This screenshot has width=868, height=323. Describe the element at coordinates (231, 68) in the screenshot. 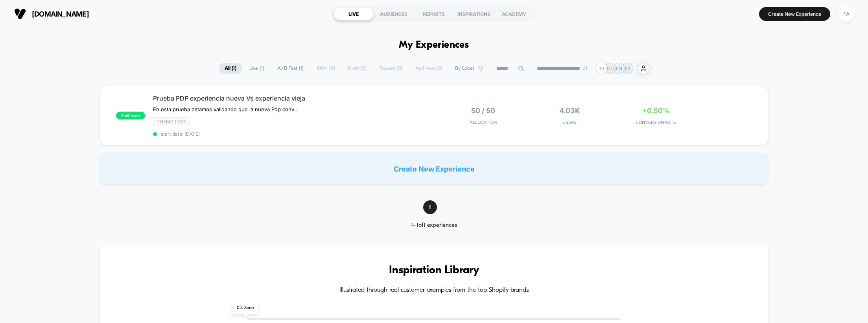

I see `span: All ( 1 )` at that location.